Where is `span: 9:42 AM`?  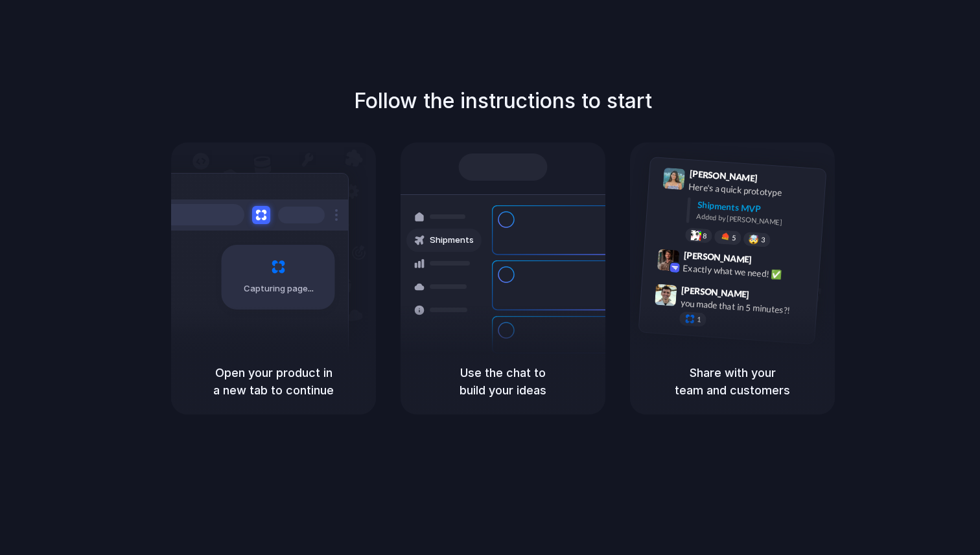
span: 9:42 AM is located at coordinates (769, 262).